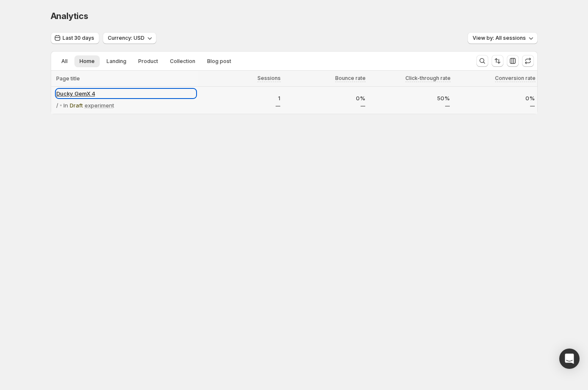 This screenshot has height=390, width=588. What do you see at coordinates (126, 38) in the screenshot?
I see `span: Currency: USD` at bounding box center [126, 38].